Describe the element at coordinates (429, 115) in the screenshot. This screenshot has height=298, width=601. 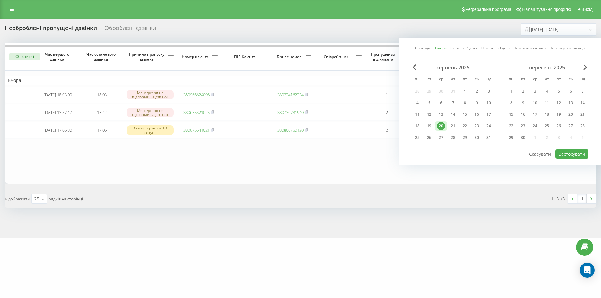
I see `div: 12` at that location.